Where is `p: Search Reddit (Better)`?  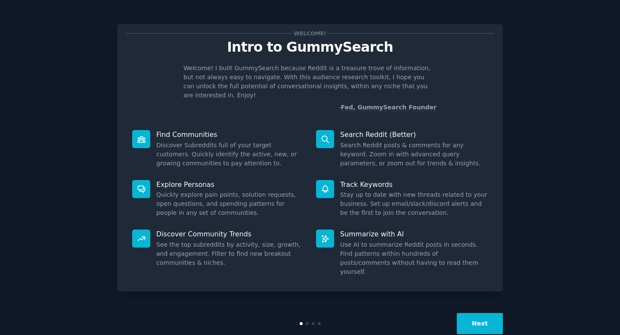
p: Search Reddit (Better) is located at coordinates (413, 134).